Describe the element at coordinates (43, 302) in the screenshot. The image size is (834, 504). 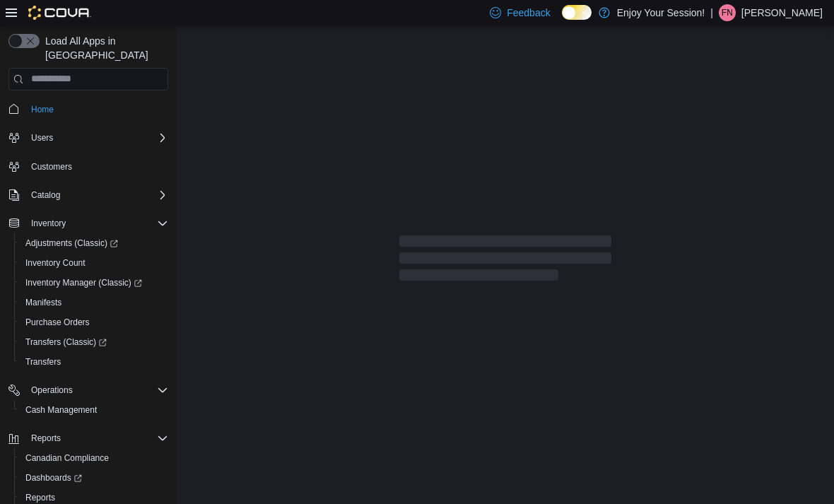
I see `a: Manifests` at that location.